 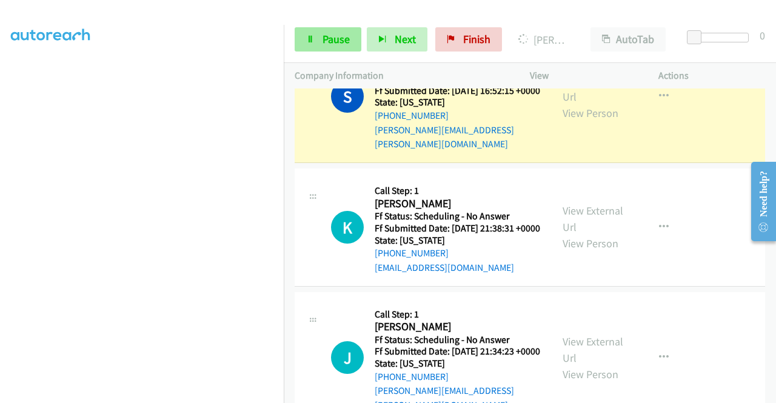 I want to click on a: Finish, so click(x=469, y=39).